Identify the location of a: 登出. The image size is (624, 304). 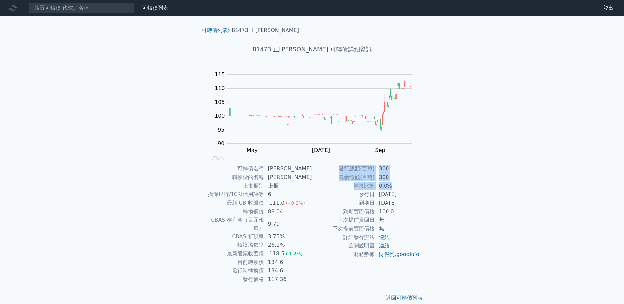
(608, 8).